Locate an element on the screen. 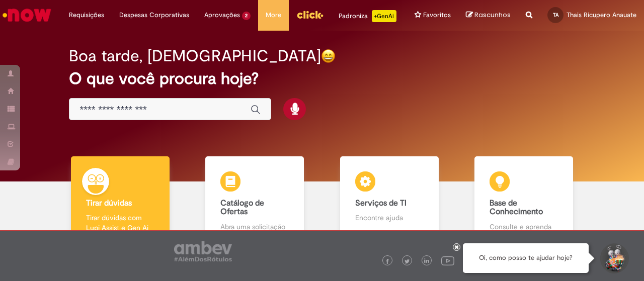  b: Catálogo de Ofertas is located at coordinates (242, 207).